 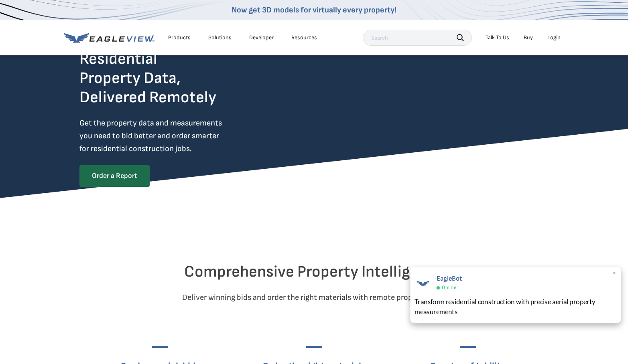 What do you see at coordinates (417, 37) in the screenshot?
I see `input: Search` at bounding box center [417, 37].